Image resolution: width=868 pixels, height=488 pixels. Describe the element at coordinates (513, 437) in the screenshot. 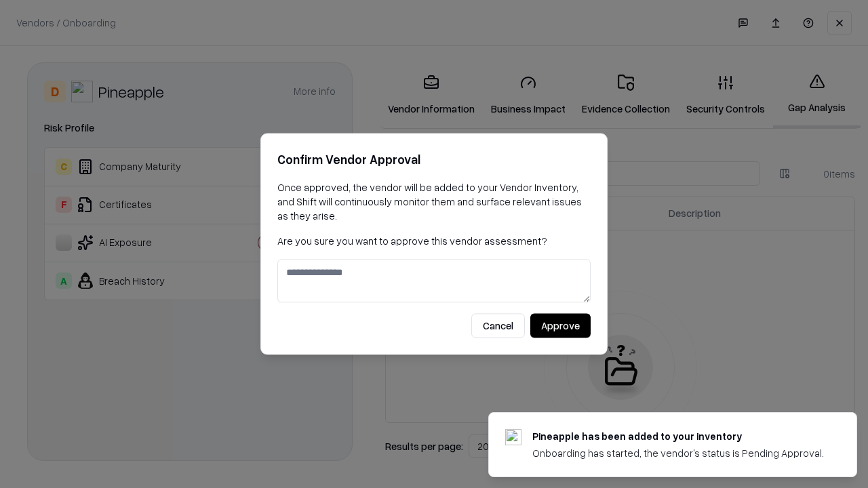

I see `img: pineappleenergy.com` at that location.